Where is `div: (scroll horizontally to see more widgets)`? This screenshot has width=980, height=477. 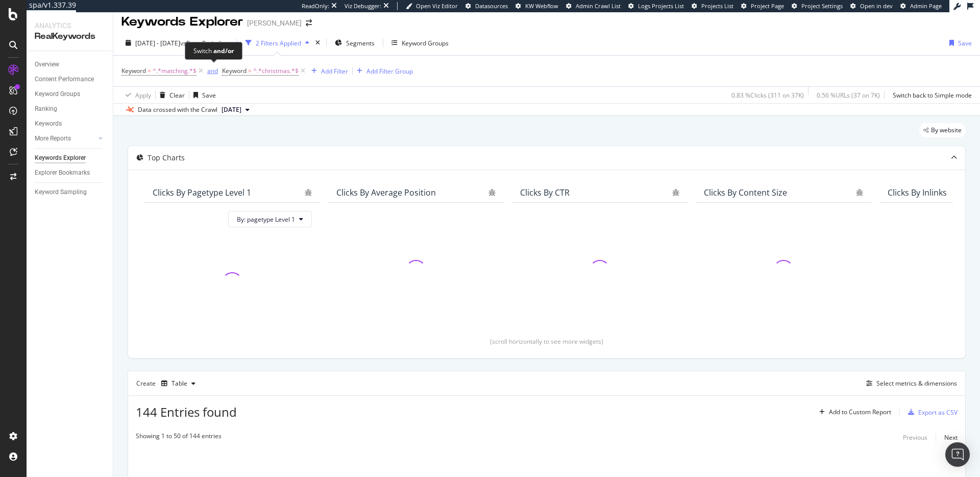 div: (scroll horizontally to see more widgets) is located at coordinates (546, 341).